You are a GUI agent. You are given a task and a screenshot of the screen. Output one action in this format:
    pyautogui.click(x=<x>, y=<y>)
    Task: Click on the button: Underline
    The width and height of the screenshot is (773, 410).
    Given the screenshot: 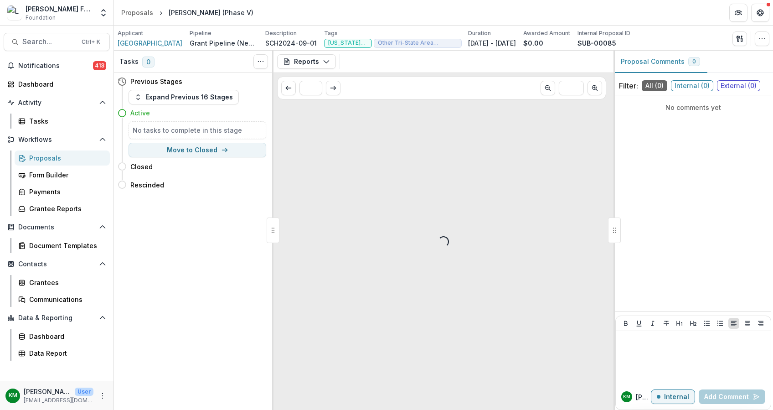 What is the action you would take?
    pyautogui.click(x=639, y=323)
    